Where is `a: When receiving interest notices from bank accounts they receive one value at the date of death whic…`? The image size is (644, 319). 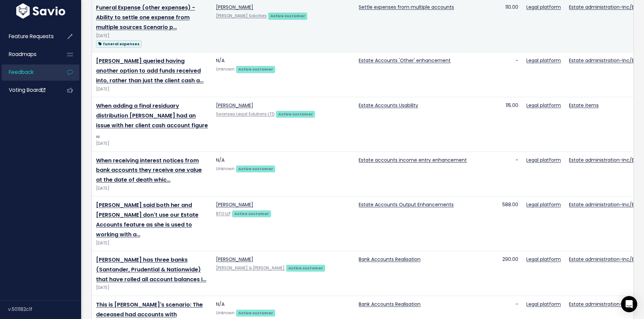 a: When receiving interest notices from bank accounts they receive one value at the date of death whic… is located at coordinates (149, 170).